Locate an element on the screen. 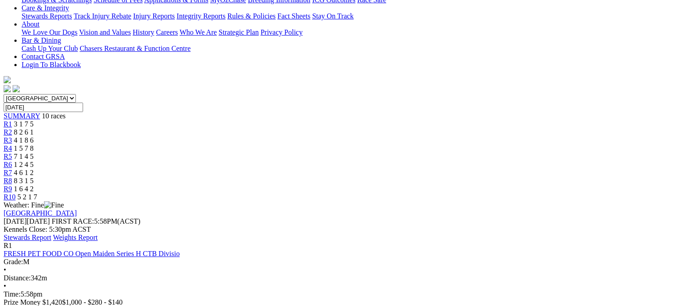  a: Weights Report is located at coordinates (75, 237).